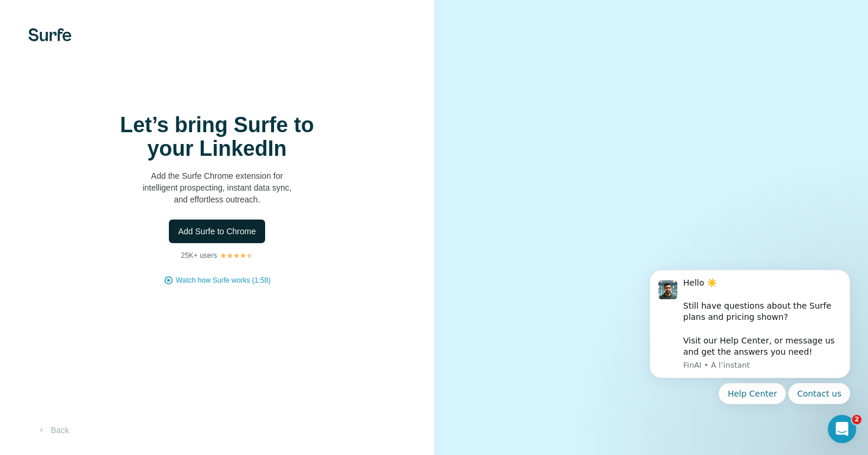  I want to click on div: Message content, so click(131, 63).